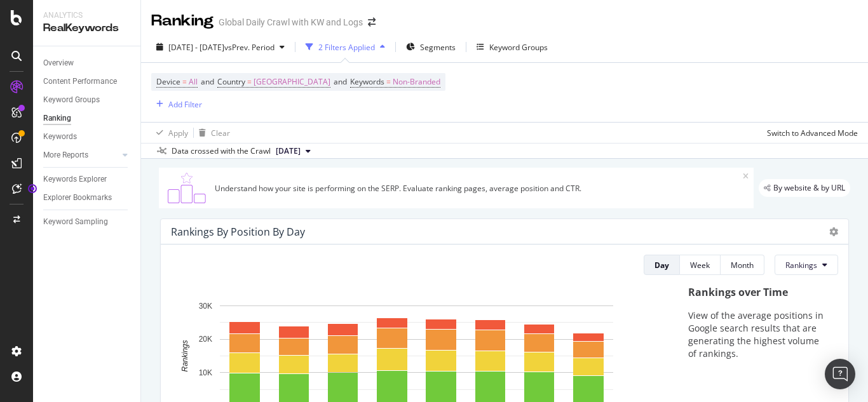 This screenshot has width=868, height=402. Describe the element at coordinates (801, 265) in the screenshot. I see `span: Rankings` at that location.